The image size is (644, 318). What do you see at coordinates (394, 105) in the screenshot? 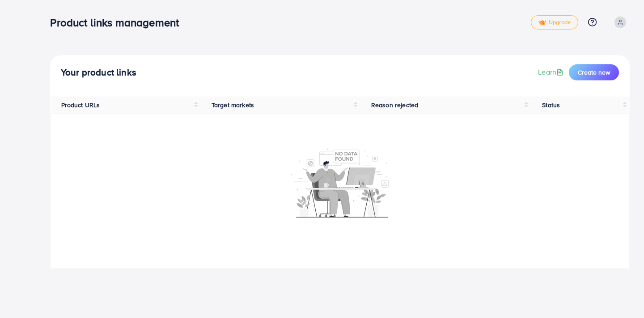
I see `span: Reason rejected` at bounding box center [394, 105].